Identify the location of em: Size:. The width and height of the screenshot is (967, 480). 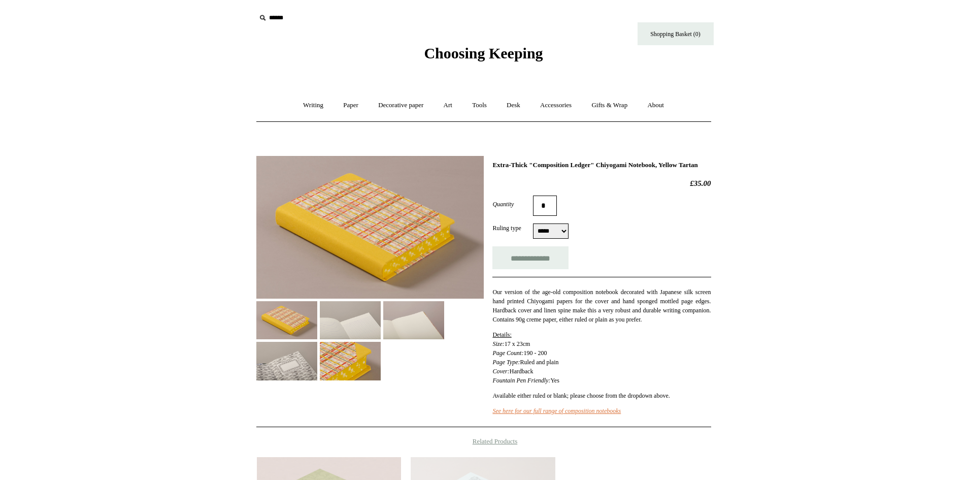
(498, 344).